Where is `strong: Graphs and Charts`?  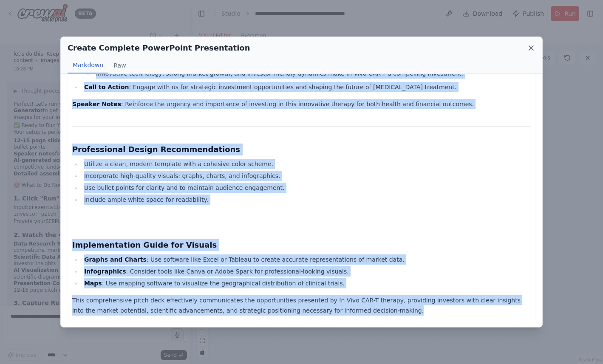 strong: Graphs and Charts is located at coordinates (115, 260).